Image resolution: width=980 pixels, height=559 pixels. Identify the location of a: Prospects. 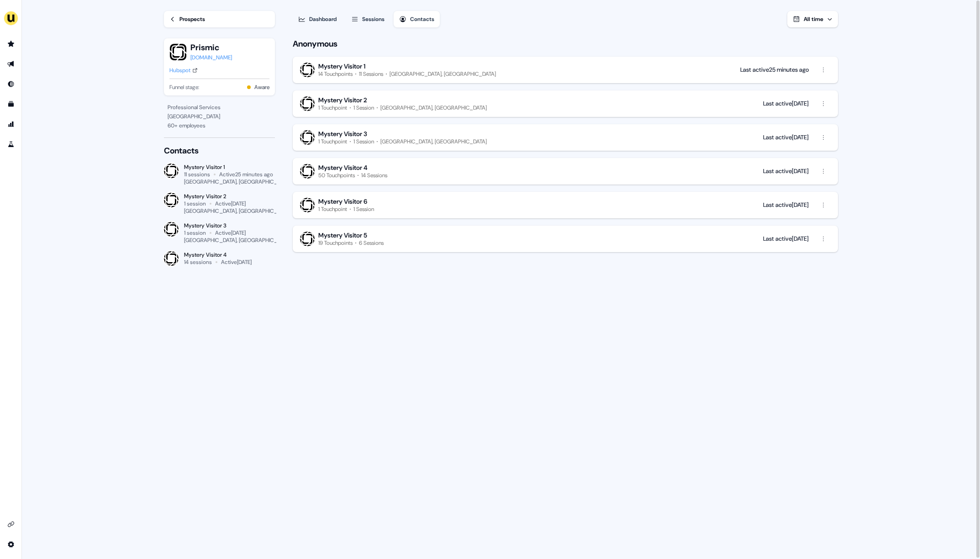
(219, 19).